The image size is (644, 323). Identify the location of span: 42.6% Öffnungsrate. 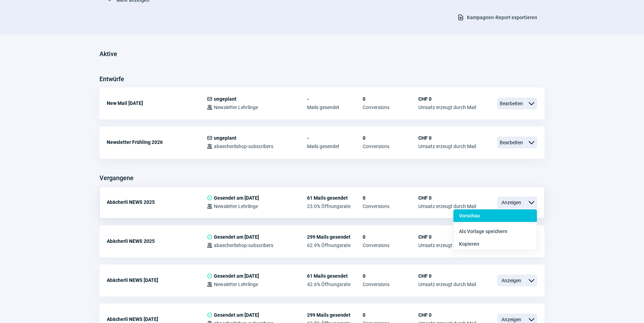
(335, 284).